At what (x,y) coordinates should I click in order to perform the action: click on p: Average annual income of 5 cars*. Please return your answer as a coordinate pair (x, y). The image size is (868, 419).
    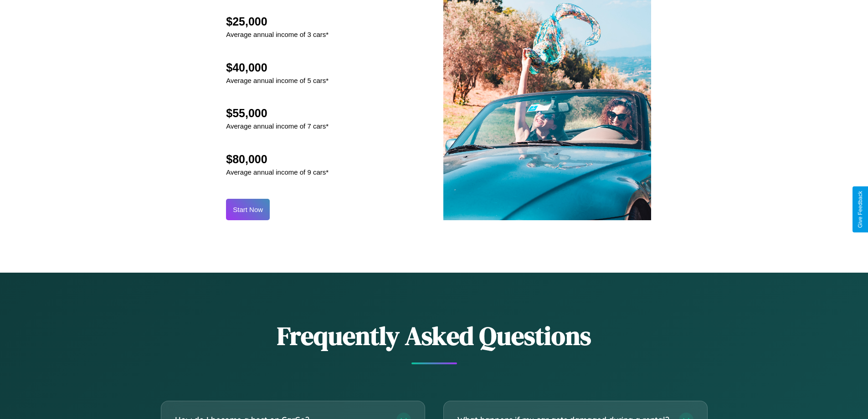
    Looking at the image, I should click on (277, 80).